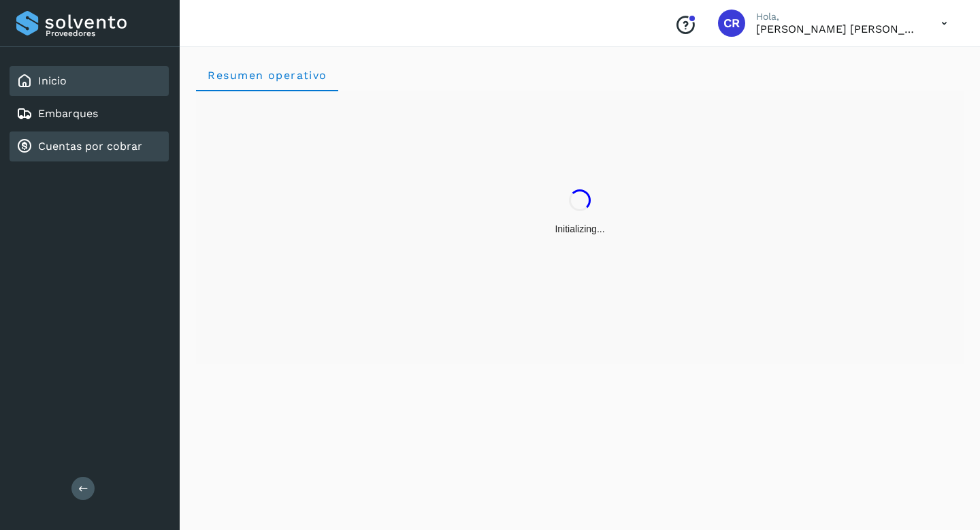  What do you see at coordinates (267, 75) in the screenshot?
I see `span: Resumen operativo` at bounding box center [267, 75].